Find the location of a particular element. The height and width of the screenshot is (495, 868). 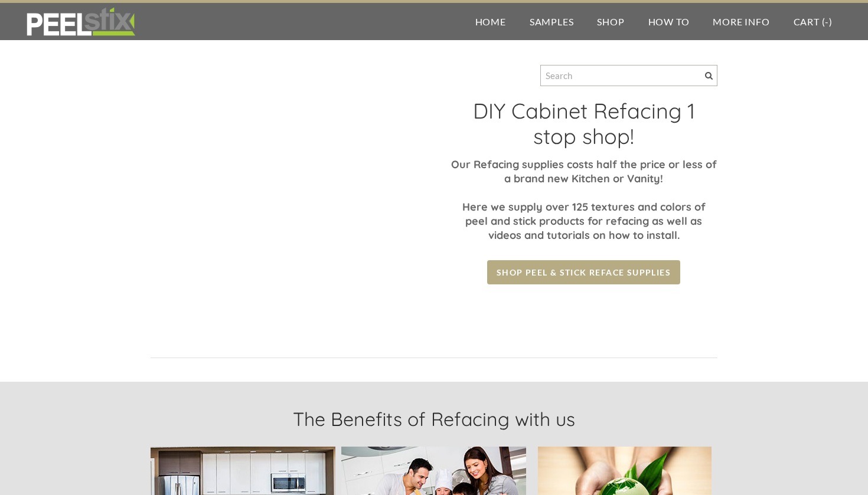

a: More Info is located at coordinates (741, 21).